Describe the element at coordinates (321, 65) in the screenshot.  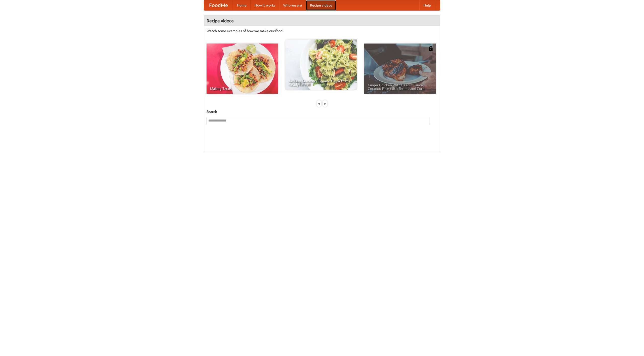
I see `a: An Easy, Summery Tomato Pasta That's Ready for Fall` at that location.